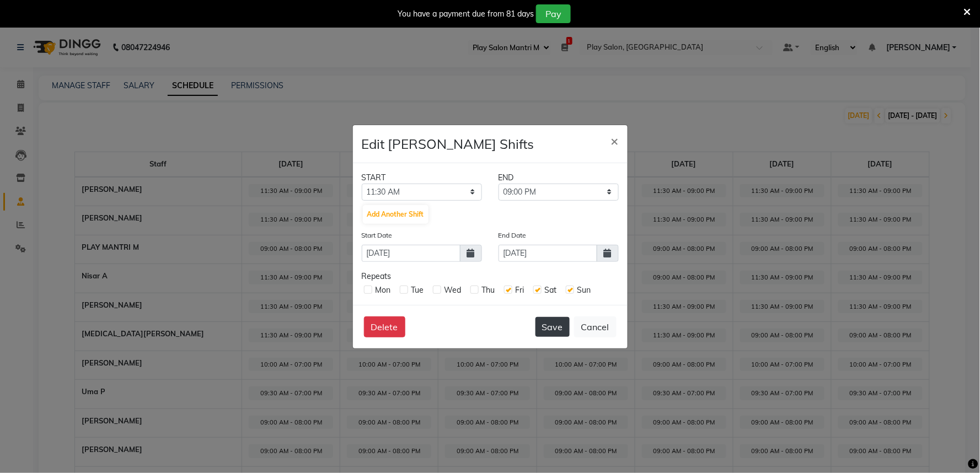 Image resolution: width=980 pixels, height=473 pixels. I want to click on button: Save, so click(552, 327).